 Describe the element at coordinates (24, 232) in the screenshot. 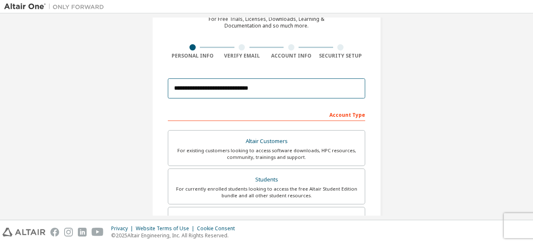

I see `img: altair_logo.svg` at that location.